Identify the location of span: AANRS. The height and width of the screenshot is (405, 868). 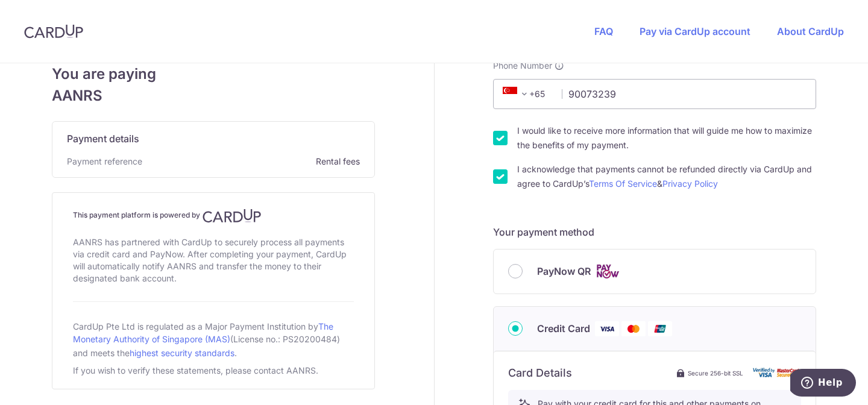
(213, 96).